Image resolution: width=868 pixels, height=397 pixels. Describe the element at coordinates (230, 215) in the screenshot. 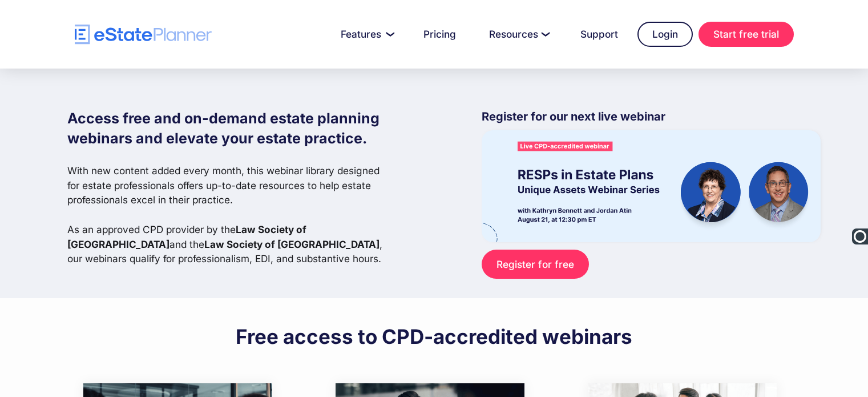

I see `p: With new content added every month, this webinar library designed for estate professionals offers...` at that location.